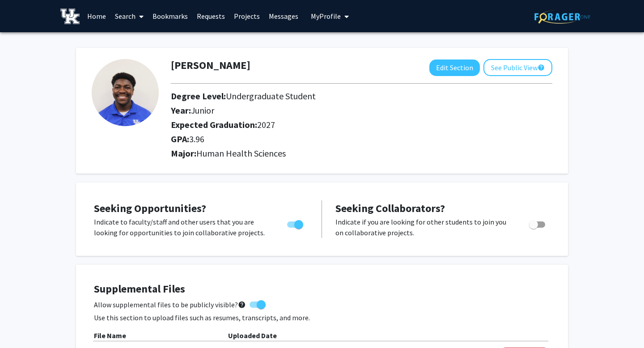  Describe the element at coordinates (390, 208) in the screenshot. I see `span: Seeking Collaborators?` at that location.